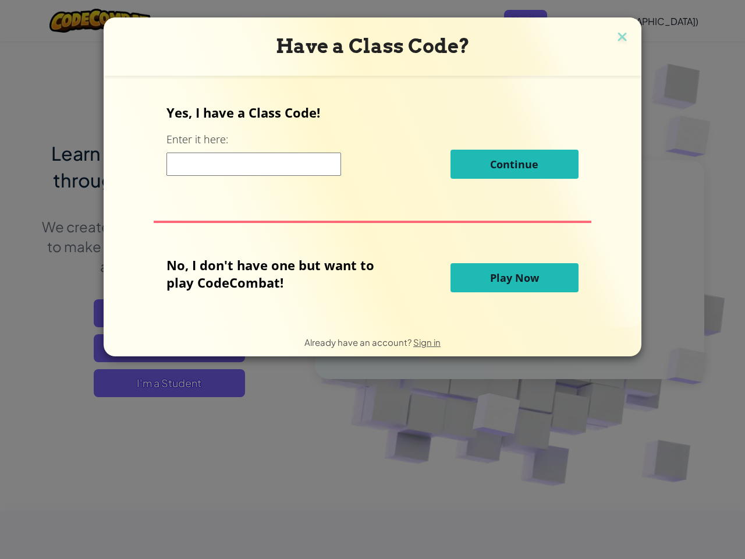 The image size is (745, 559). What do you see at coordinates (427, 342) in the screenshot?
I see `a: Sign in` at bounding box center [427, 342].